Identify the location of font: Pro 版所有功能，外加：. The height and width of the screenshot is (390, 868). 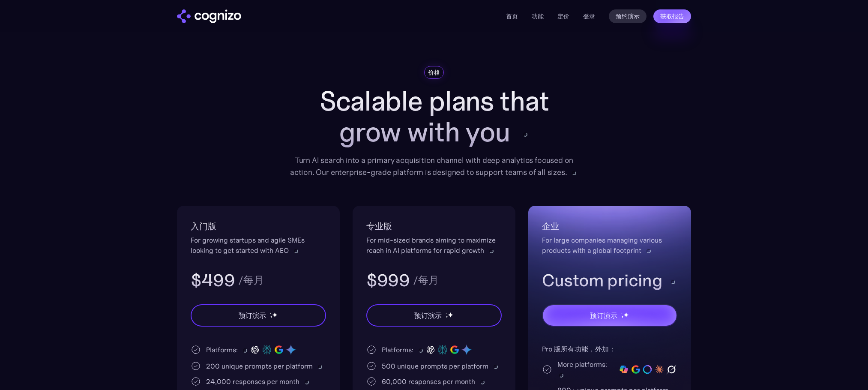
(579, 349).